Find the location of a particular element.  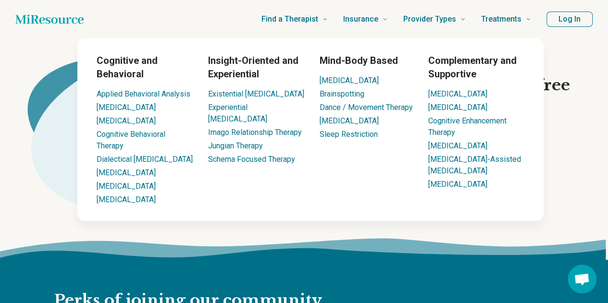

a: Brainspotting is located at coordinates (342, 94).